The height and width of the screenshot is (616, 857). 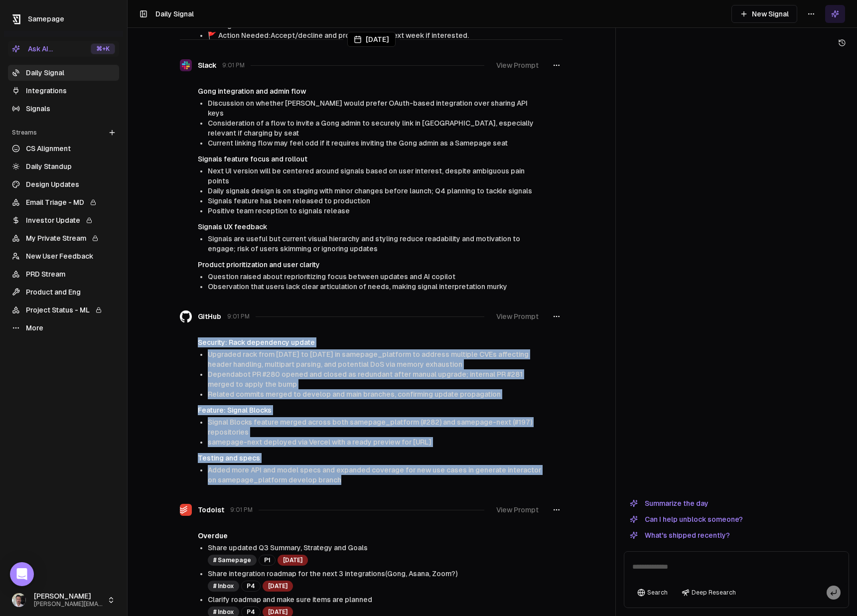 What do you see at coordinates (186, 65) in the screenshot?
I see `img: Slack` at bounding box center [186, 65].